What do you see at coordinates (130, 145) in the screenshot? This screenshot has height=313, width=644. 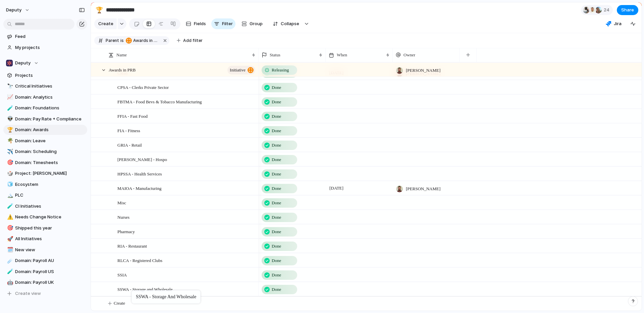 I see `span: GRIA - Retail` at bounding box center [130, 145].